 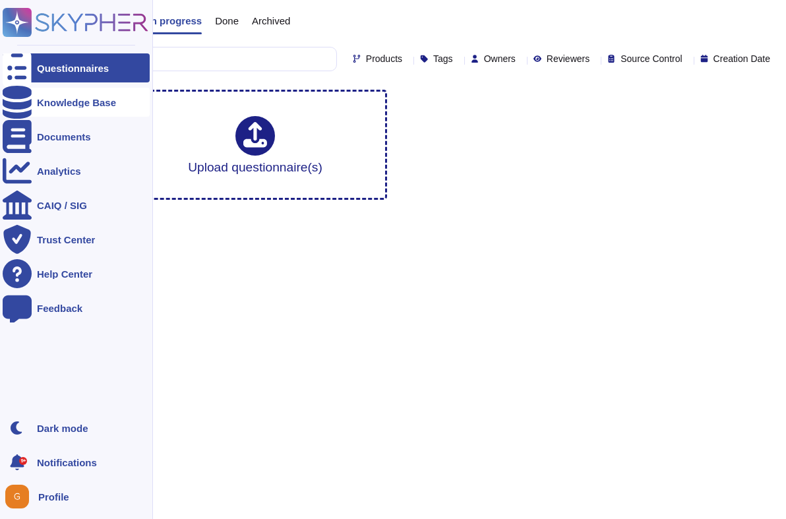 What do you see at coordinates (76, 136) in the screenshot?
I see `a: Documents` at bounding box center [76, 136].